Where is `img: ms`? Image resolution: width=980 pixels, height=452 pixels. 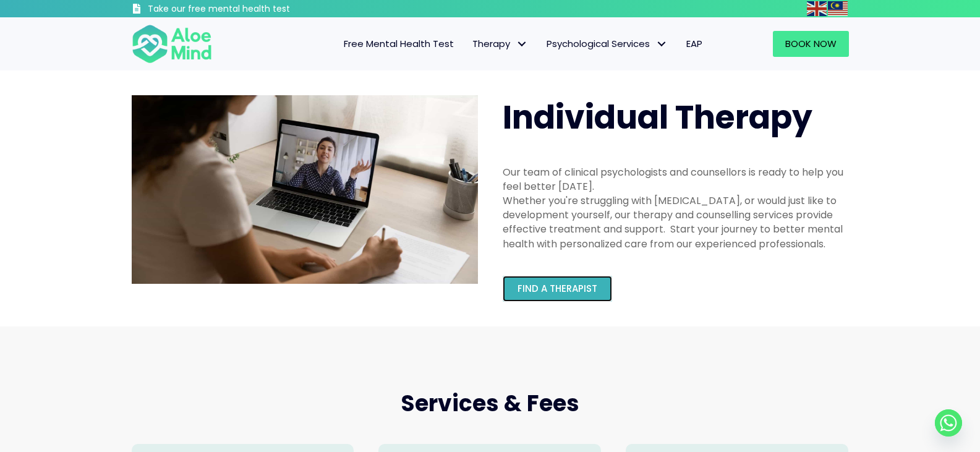
img: ms is located at coordinates (837, 9).